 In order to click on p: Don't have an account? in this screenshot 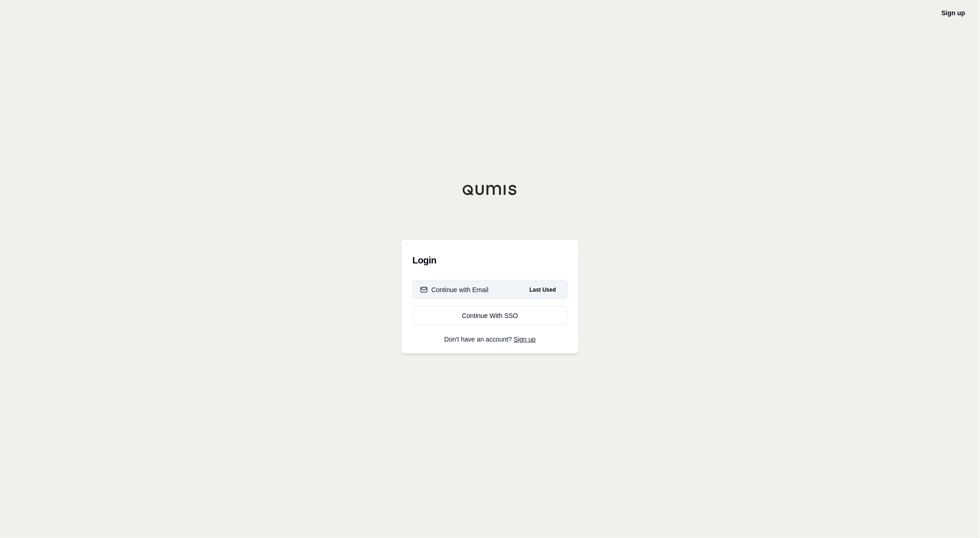, I will do `click(490, 339)`.